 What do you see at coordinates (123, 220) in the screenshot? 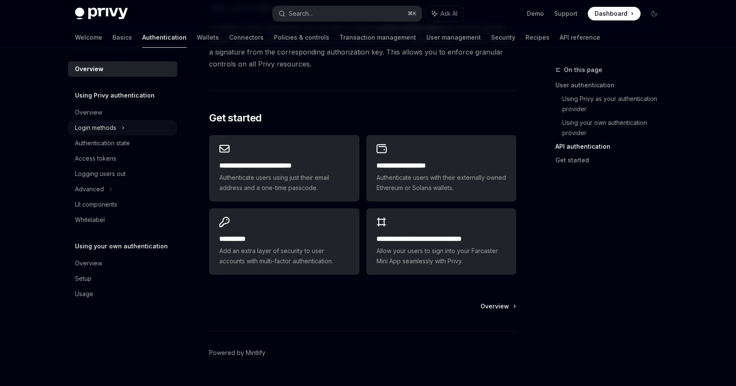
I see `a: Whitelabel` at bounding box center [123, 220].